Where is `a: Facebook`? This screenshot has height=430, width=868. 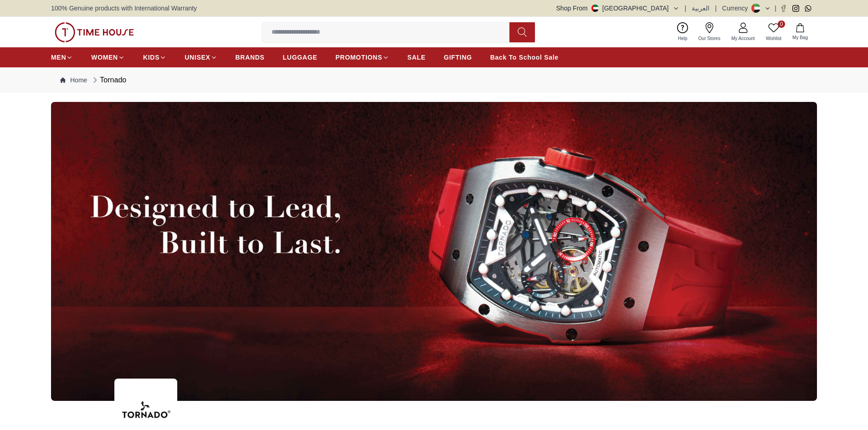 a: Facebook is located at coordinates (784, 8).